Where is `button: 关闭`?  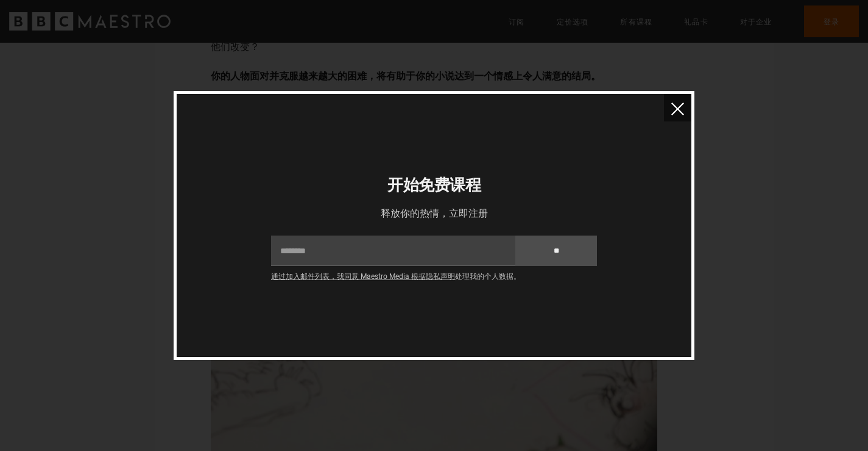 button: 关闭 is located at coordinates (677, 108).